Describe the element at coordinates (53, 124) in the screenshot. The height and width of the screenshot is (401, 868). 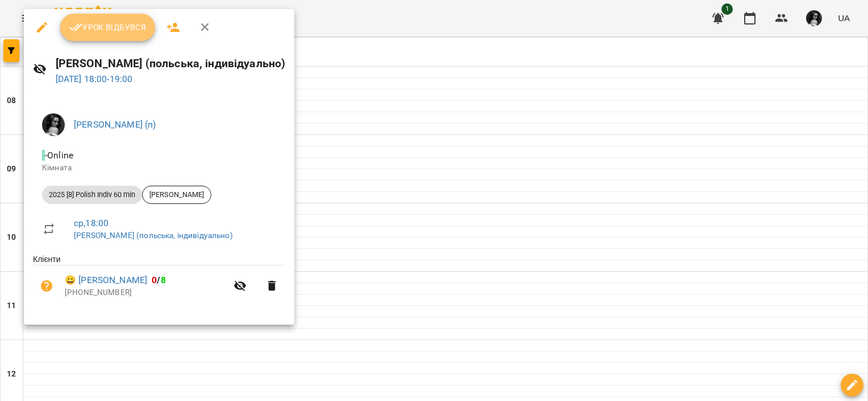
I see `img: 430cacb30537971e6f46fc667a2f7757.JPG` at that location.